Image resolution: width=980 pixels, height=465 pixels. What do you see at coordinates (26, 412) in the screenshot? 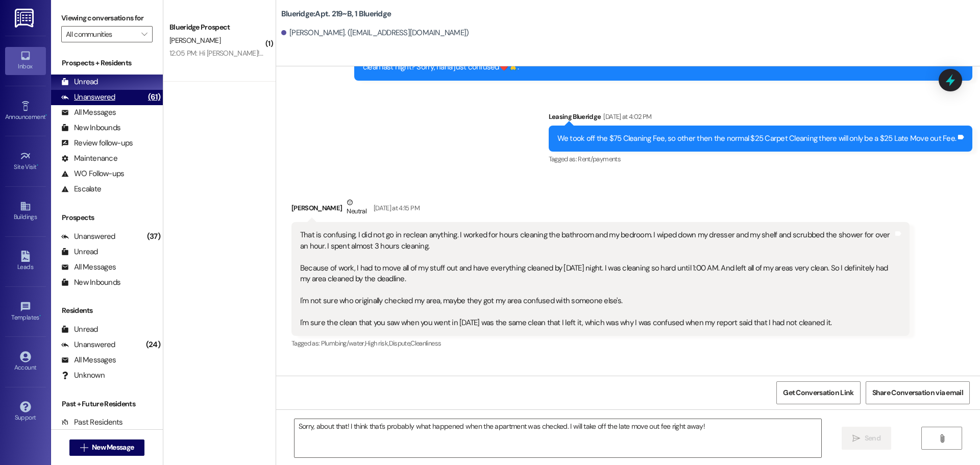
I see `a: Support` at bounding box center [26, 412].